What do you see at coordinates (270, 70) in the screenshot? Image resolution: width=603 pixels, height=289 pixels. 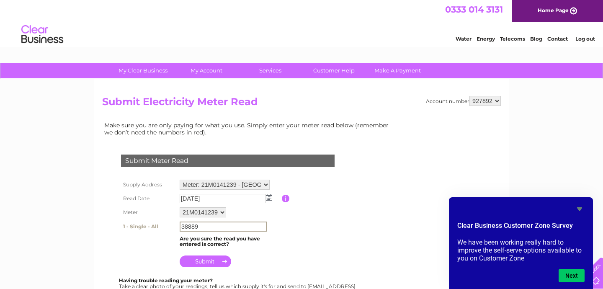 I see `a: Services` at bounding box center [270, 70].